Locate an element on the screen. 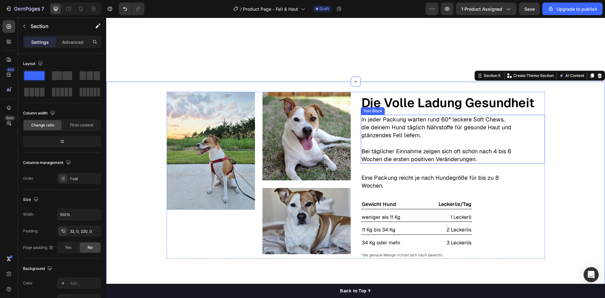  div: Column width is located at coordinates (40, 113).